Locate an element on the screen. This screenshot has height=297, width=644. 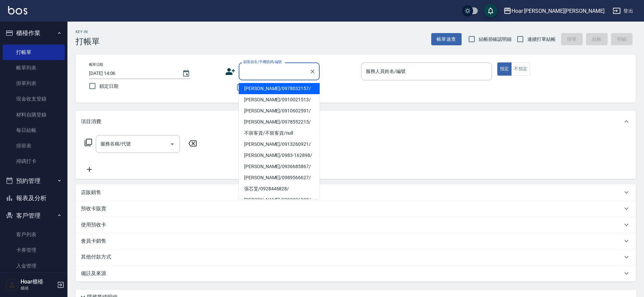
a: 入金管理 is located at coordinates (34, 266).